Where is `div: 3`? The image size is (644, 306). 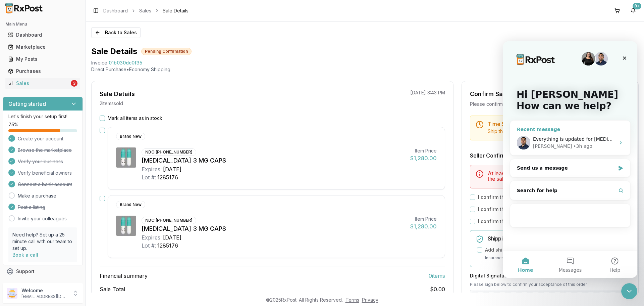 div: 3 is located at coordinates (74, 83).